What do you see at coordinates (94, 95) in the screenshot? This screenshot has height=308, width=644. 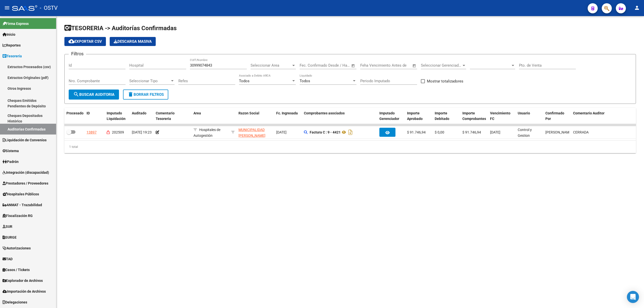 I see `button: Buscar Auditoria` at bounding box center [94, 95].